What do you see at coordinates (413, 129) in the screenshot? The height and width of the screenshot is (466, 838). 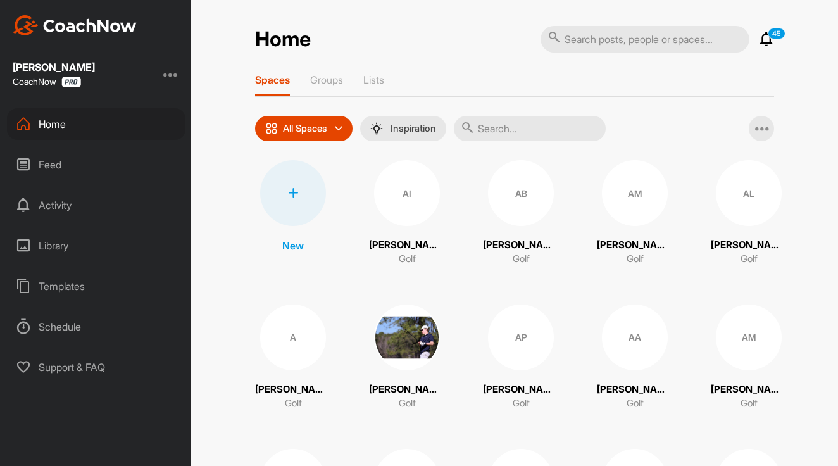 I see `p: Inspiration` at bounding box center [413, 129].